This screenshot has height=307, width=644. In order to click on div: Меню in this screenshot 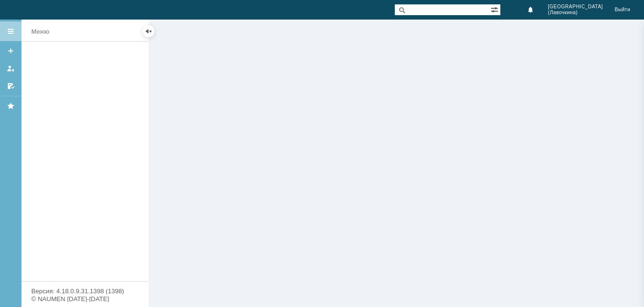, I will do `click(40, 32)`.